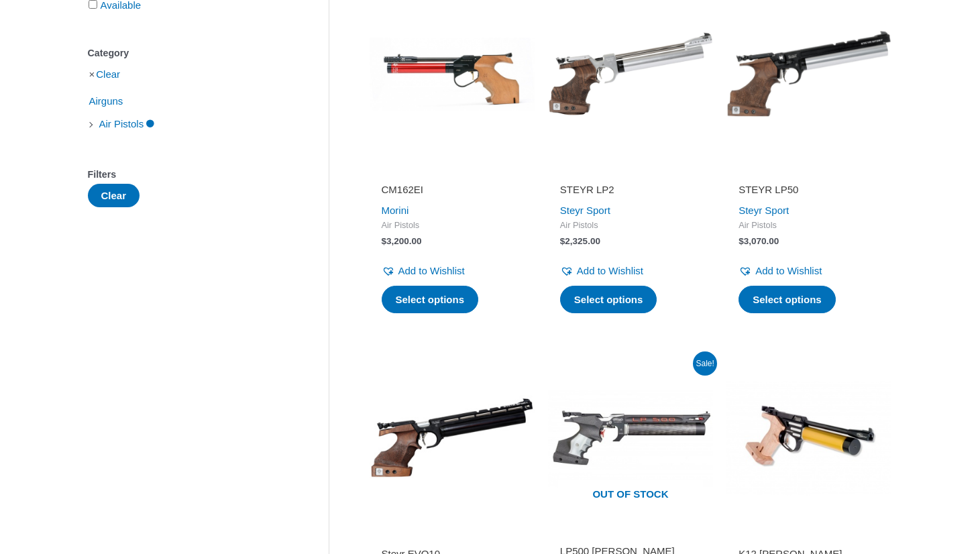 This screenshot has width=980, height=554. What do you see at coordinates (787, 300) in the screenshot?
I see `a: Select options for “STEYR LP50”` at bounding box center [787, 300].